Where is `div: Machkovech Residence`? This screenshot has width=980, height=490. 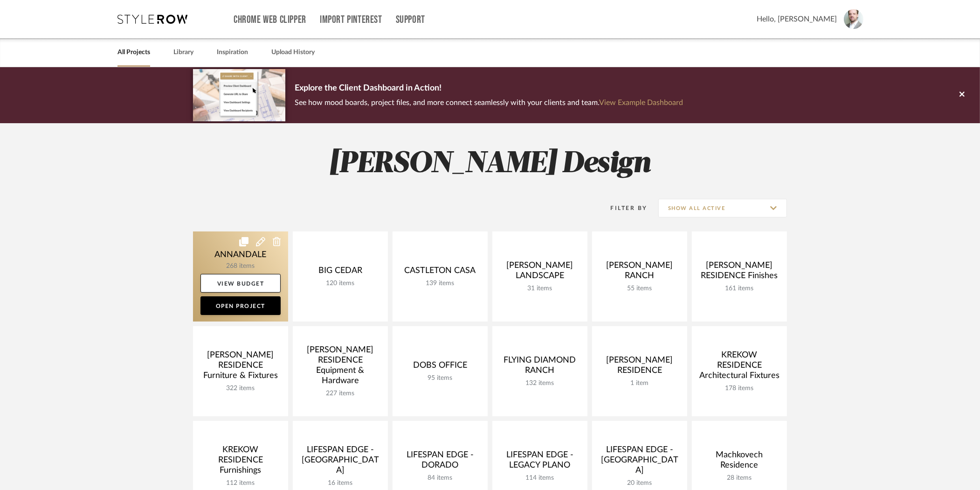
div: Machkovech Residence is located at coordinates (740, 462).